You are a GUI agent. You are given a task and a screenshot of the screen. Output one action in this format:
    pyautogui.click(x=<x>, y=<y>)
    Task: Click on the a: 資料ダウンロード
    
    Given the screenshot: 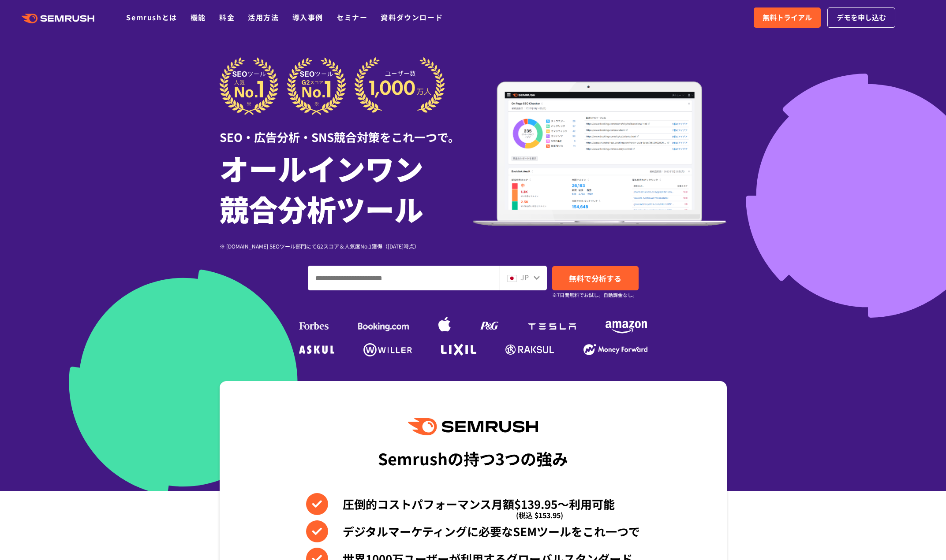 What is the action you would take?
    pyautogui.click(x=412, y=17)
    